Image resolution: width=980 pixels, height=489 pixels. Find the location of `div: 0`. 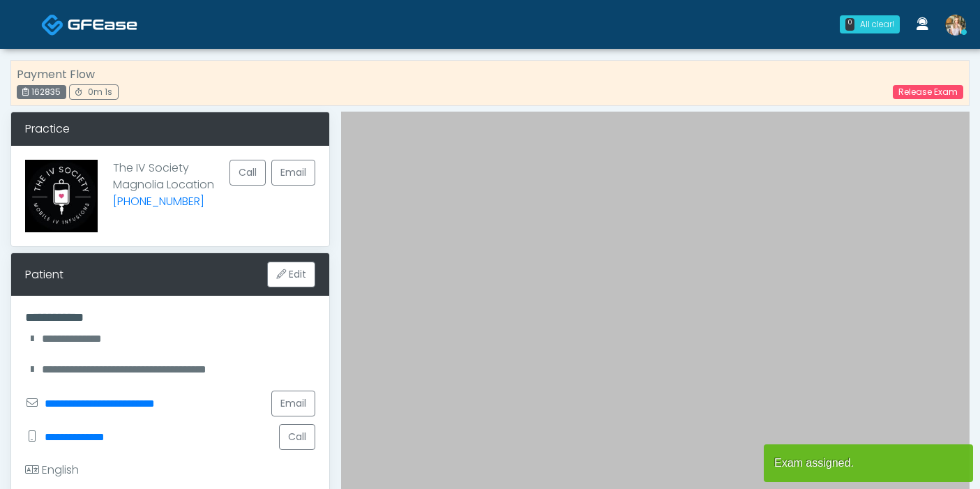

div: 0 is located at coordinates (849, 24).